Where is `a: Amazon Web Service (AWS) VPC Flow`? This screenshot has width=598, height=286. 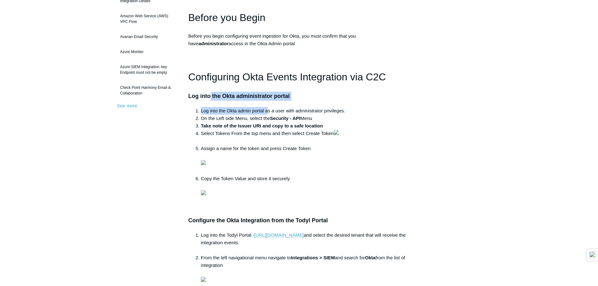 a: Amazon Web Service (AWS) VPC Flow is located at coordinates (148, 19).